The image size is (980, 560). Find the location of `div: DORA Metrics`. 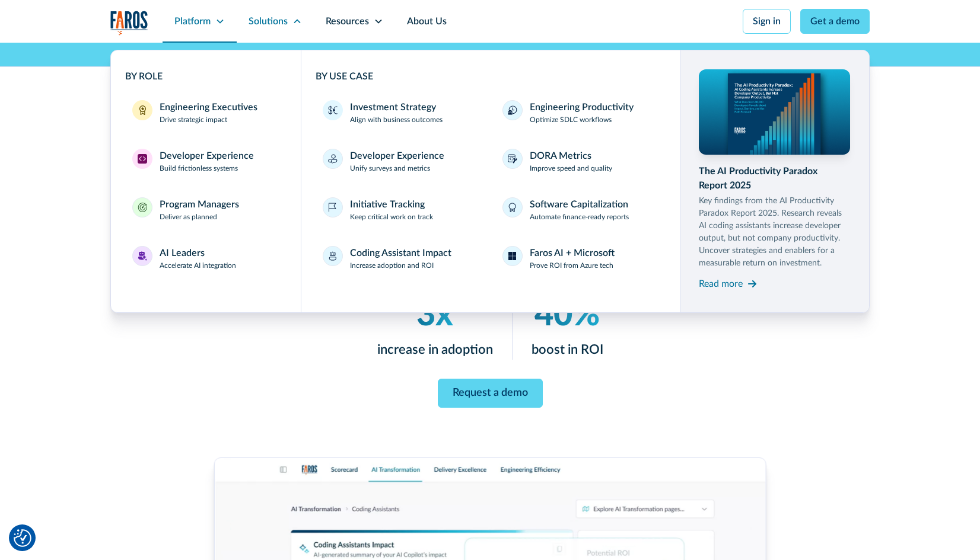

div: DORA Metrics is located at coordinates (560, 156).